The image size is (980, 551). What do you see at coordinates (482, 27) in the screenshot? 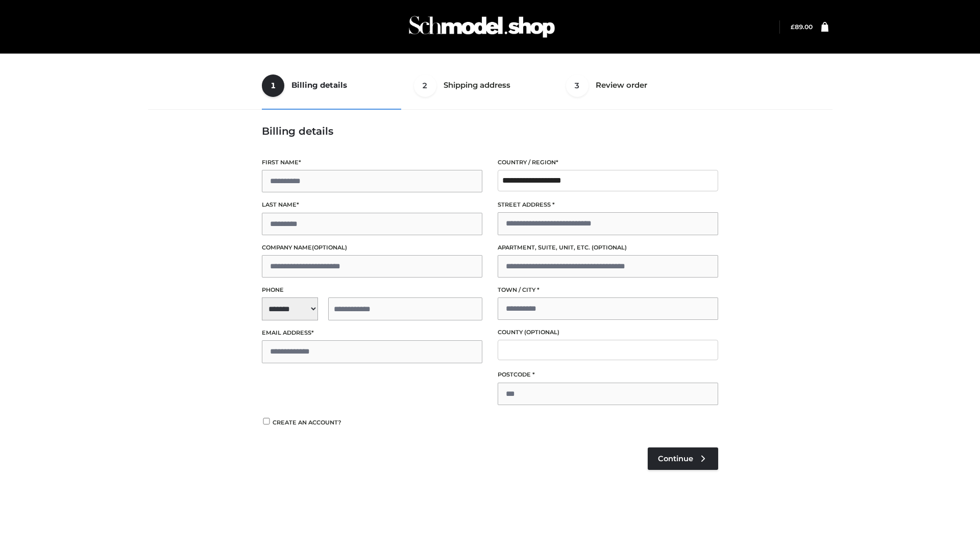
I see `a: Schmodel Admin 964` at bounding box center [482, 27].